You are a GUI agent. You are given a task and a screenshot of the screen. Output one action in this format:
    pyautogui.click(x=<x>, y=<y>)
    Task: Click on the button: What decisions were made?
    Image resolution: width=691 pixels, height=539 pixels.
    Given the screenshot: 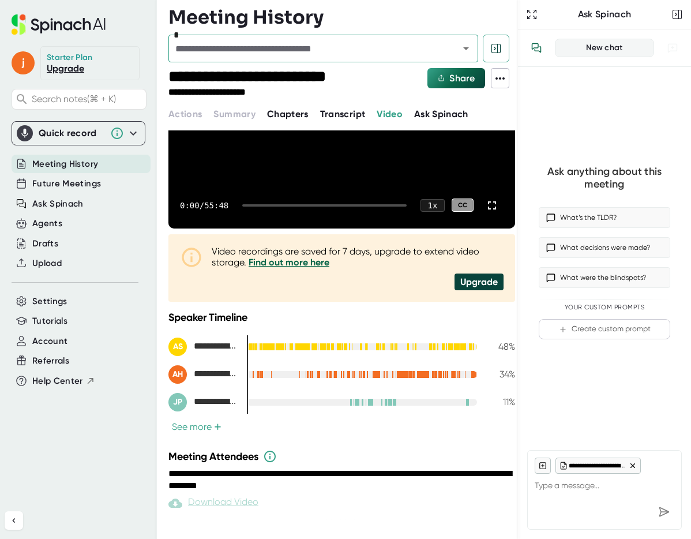 What is the action you would take?
    pyautogui.click(x=604, y=247)
    